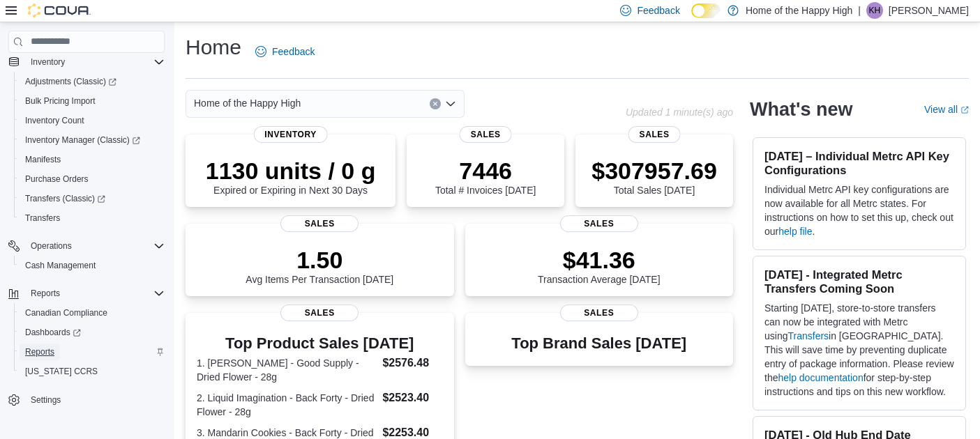 The image size is (980, 439). I want to click on button: Settings, so click(86, 399).